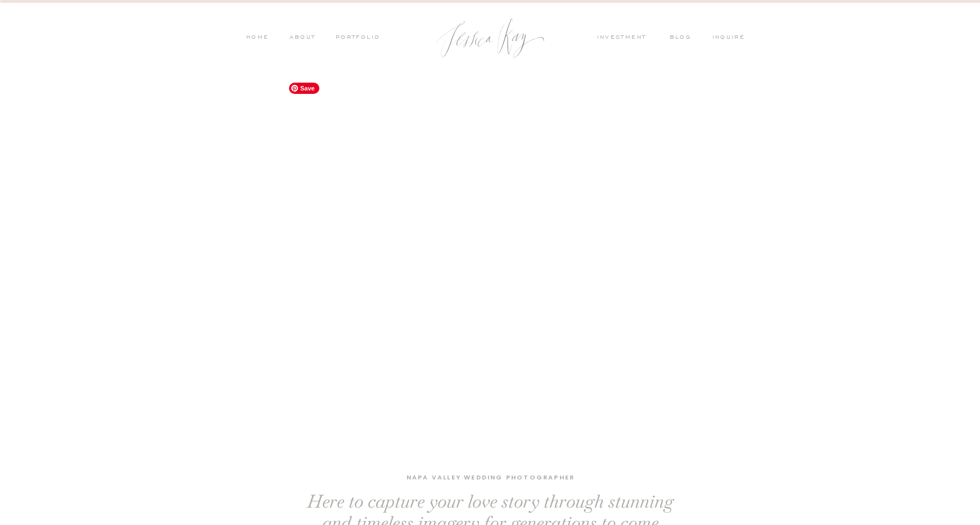 Image resolution: width=980 pixels, height=525 pixels. What do you see at coordinates (732, 38) in the screenshot?
I see `a: inquire` at bounding box center [732, 38].